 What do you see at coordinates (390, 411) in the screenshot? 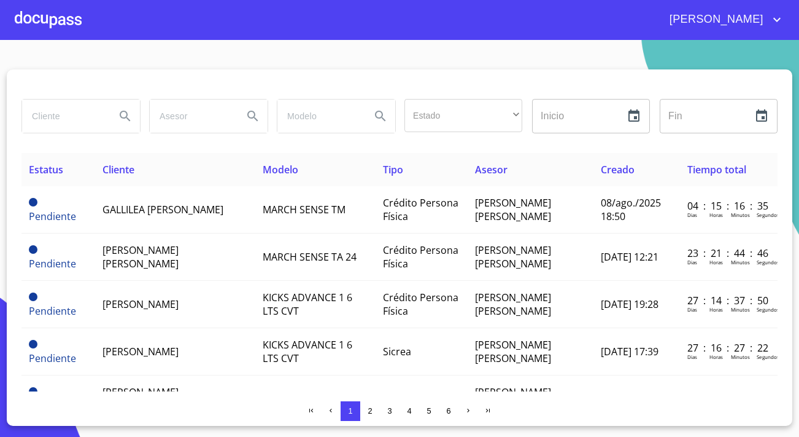
I see `button: 3` at bounding box center [390, 411].